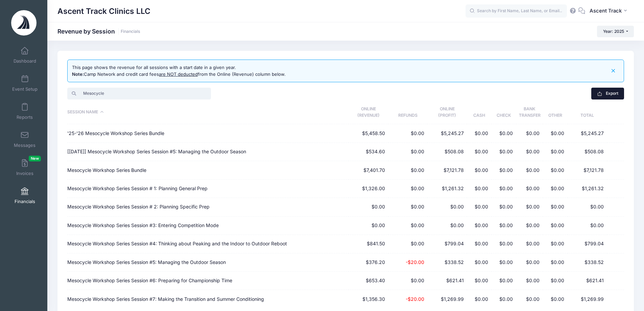 The width and height of the screenshot is (644, 311). I want to click on td: Mesocycle Workshop Series Session #5: Managing the Outdoor Season, so click(208, 262).